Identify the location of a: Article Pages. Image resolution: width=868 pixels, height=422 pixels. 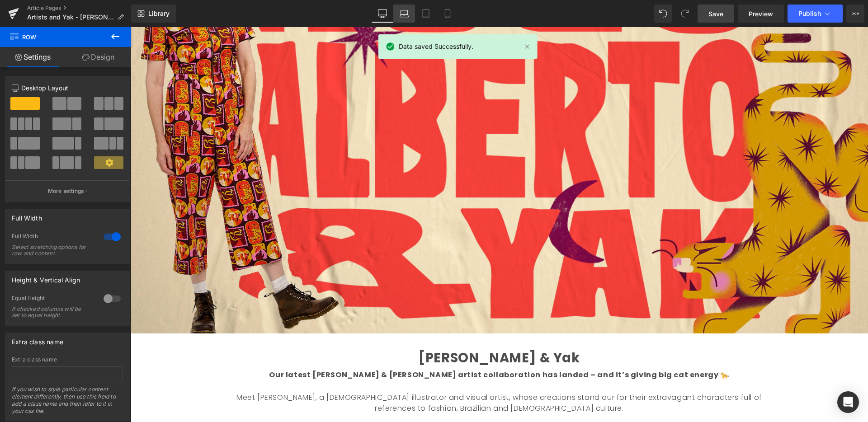
(79, 8).